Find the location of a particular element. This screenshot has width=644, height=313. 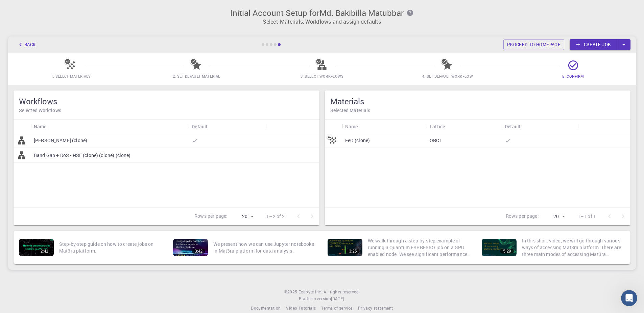

a: Proceed to homepage is located at coordinates (534, 45).